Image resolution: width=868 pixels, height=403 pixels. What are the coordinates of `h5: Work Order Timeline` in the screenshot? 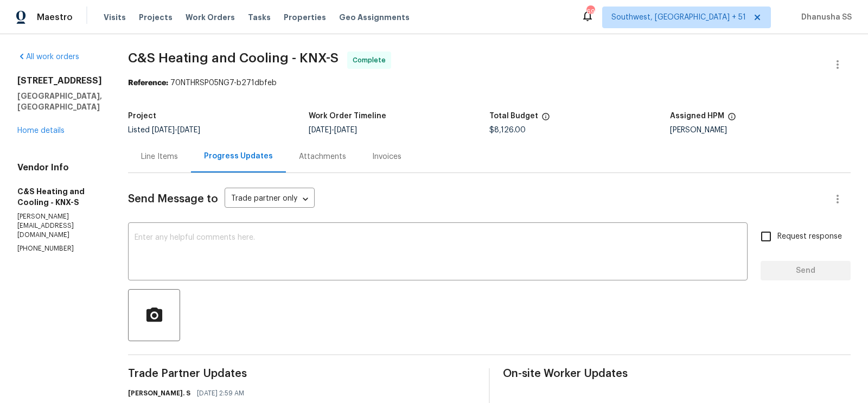 It's located at (347, 116).